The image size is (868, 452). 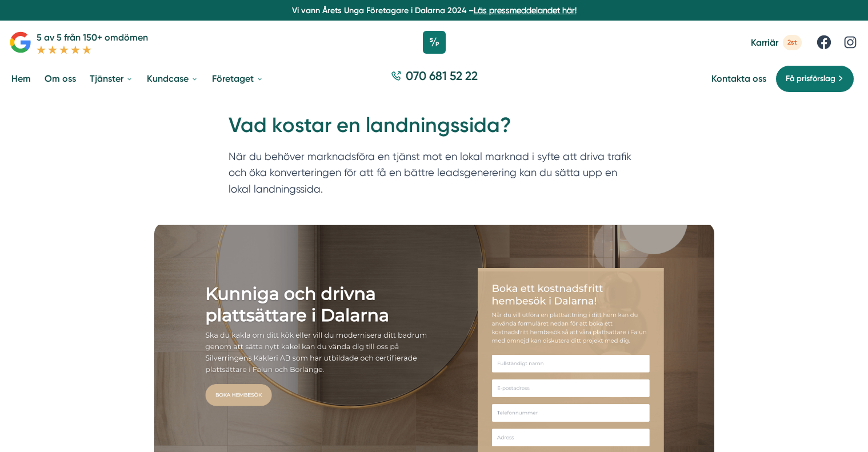 What do you see at coordinates (434, 78) in the screenshot?
I see `a: 070 681 52 22` at bounding box center [434, 78].